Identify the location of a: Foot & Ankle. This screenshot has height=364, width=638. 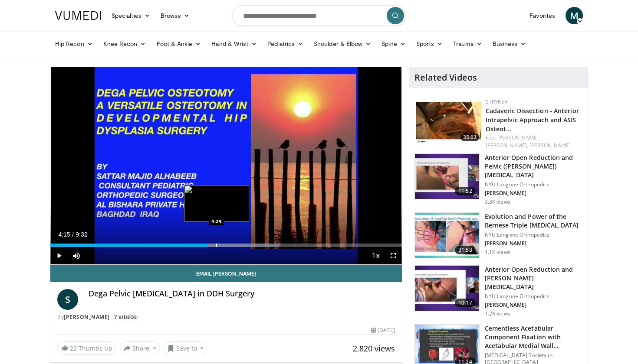
(179, 44).